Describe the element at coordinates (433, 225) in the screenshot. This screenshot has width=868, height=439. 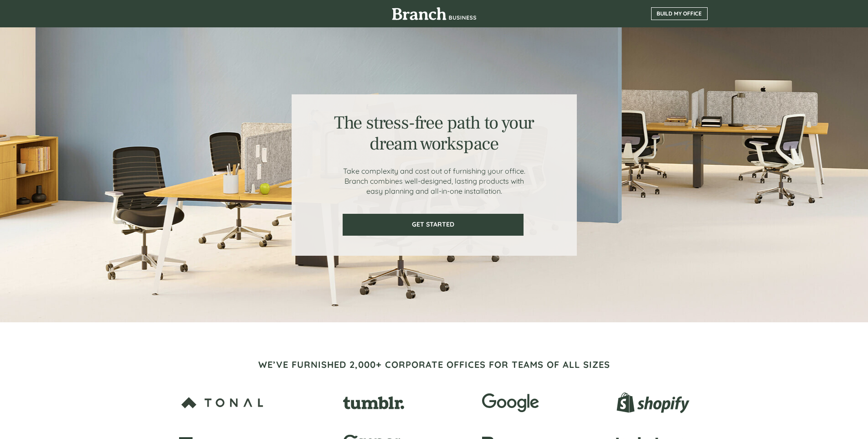
I see `a: GET STARTED` at that location.